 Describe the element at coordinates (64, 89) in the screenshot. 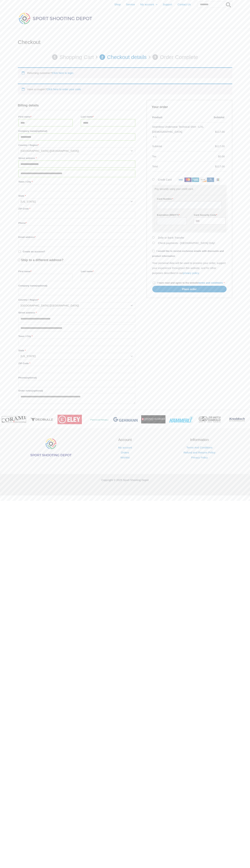

I see `a: Enter your coupon code` at that location.